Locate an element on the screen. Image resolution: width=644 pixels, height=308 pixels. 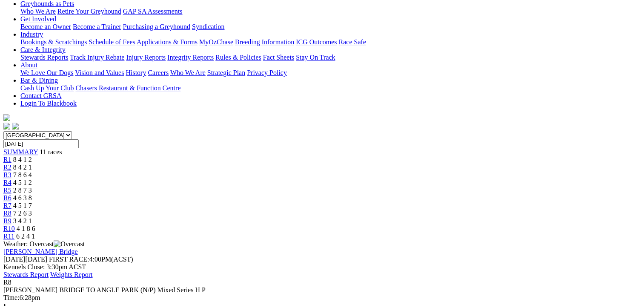
a: Strategic Plan is located at coordinates (226, 72).